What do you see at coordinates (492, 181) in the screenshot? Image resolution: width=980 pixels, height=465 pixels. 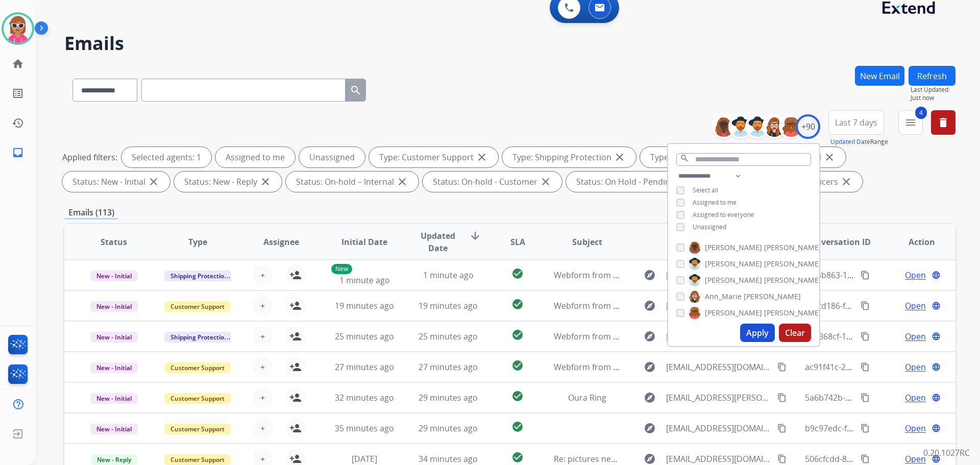 I see `div: Status: On-hold - Customer` at bounding box center [492, 181].